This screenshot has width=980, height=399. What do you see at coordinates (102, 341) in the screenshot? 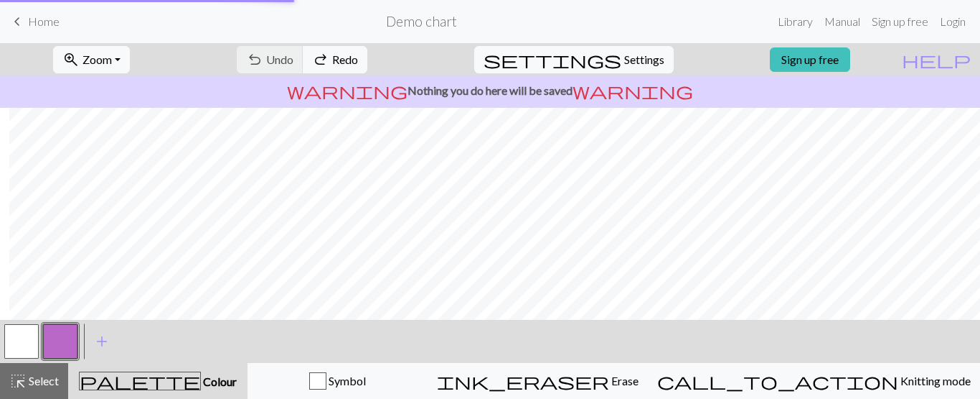
I see `span: add` at bounding box center [102, 341].